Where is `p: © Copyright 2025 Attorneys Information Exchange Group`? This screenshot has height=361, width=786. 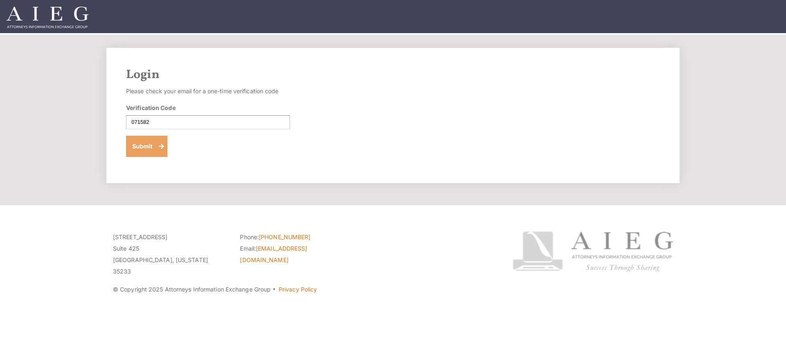
p: © Copyright 2025 Attorneys Information Exchange Group is located at coordinates (297, 290).